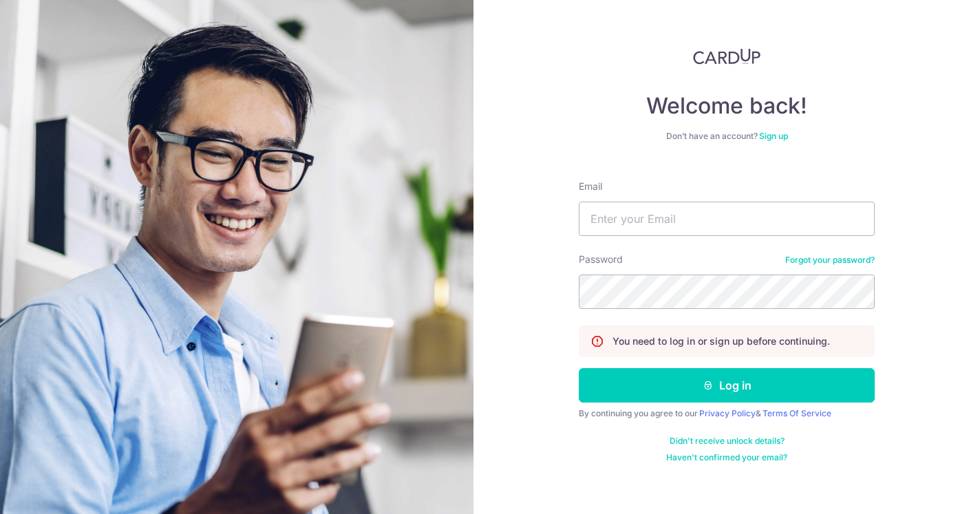 This screenshot has width=980, height=514. What do you see at coordinates (727, 413) in the screenshot?
I see `a: Privacy Policy` at bounding box center [727, 413].